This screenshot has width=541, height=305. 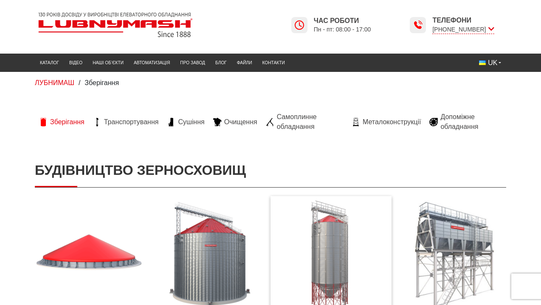 I want to click on img: Lubnymash, so click(x=116, y=25).